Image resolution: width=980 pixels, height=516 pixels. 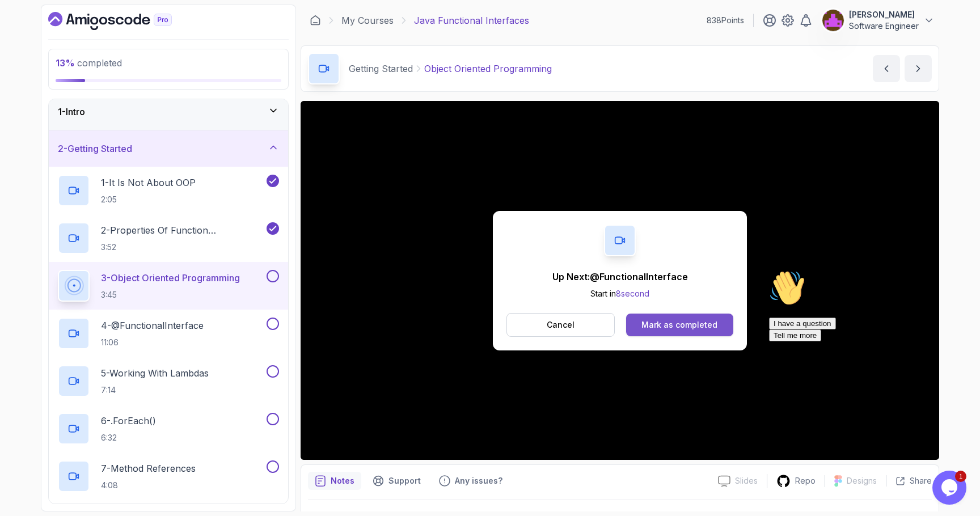 What do you see at coordinates (471, 21) in the screenshot?
I see `p: Java Functional Interfaces` at bounding box center [471, 21].